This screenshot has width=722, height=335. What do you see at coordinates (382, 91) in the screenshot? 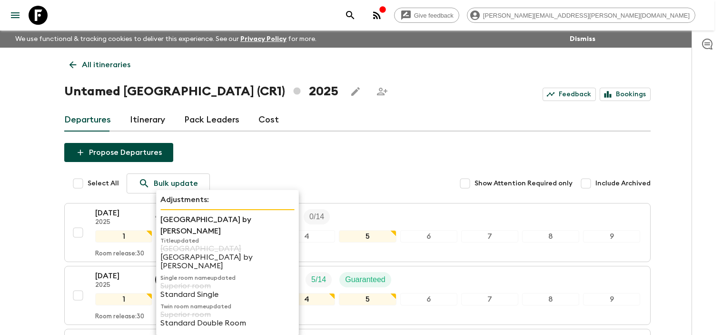
I see `span: Share this itinerary` at bounding box center [382, 91].